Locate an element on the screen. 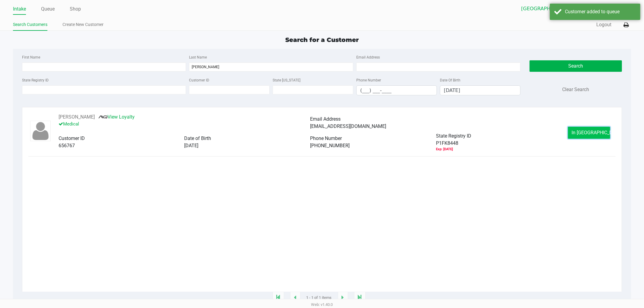  button: Select is located at coordinates (588, 9).